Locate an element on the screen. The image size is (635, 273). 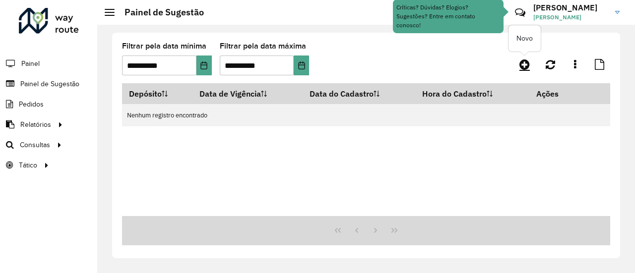
label: Filtrar pela data mínima is located at coordinates (164, 46).